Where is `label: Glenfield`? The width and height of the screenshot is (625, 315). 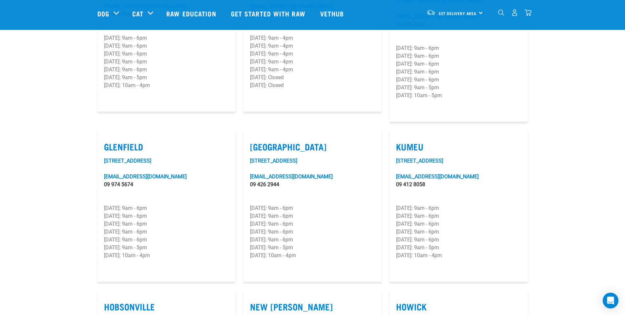 label: Glenfield is located at coordinates (166, 146).